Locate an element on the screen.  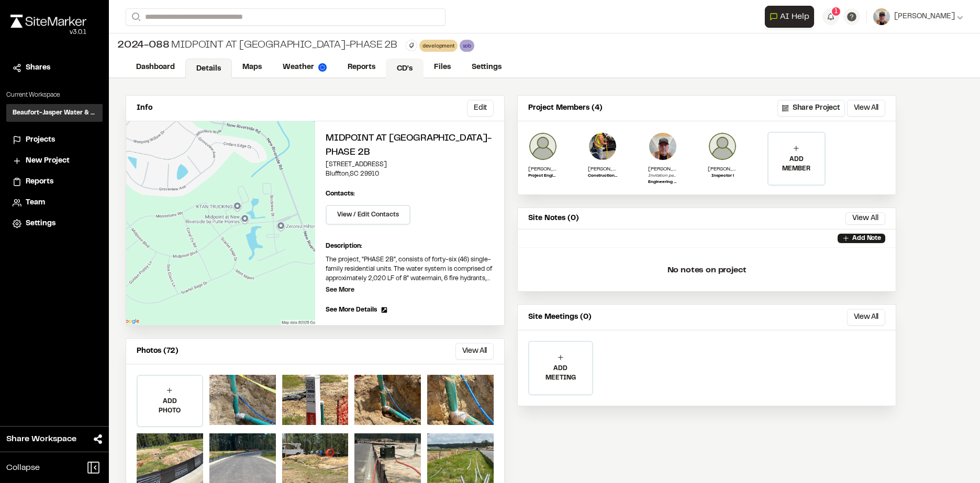
button: View / Edit Contacts is located at coordinates (368, 215).